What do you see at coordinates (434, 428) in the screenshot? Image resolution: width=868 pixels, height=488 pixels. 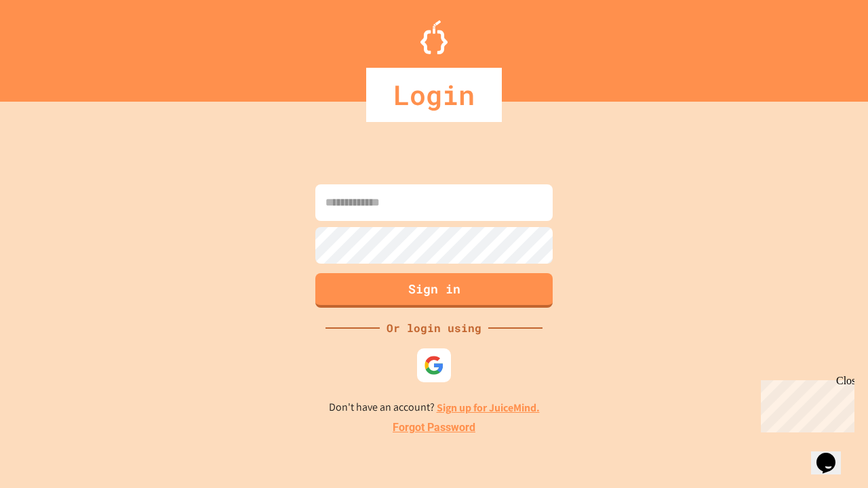 I see `a: Forgot Password` at bounding box center [434, 428].